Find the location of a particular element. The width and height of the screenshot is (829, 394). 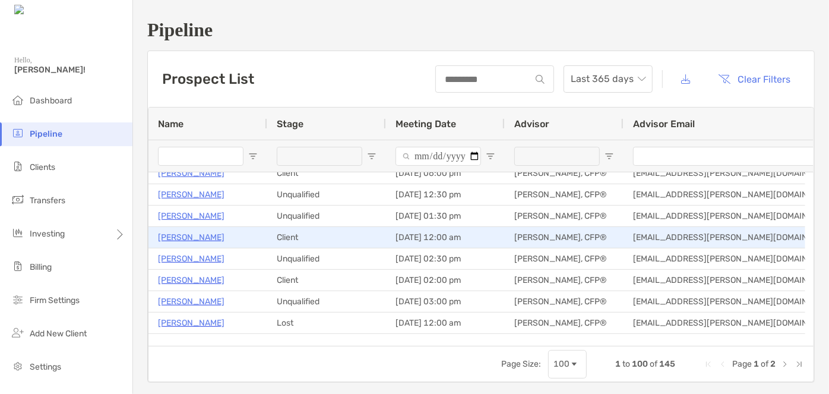

img: transfers icon is located at coordinates (18, 200).